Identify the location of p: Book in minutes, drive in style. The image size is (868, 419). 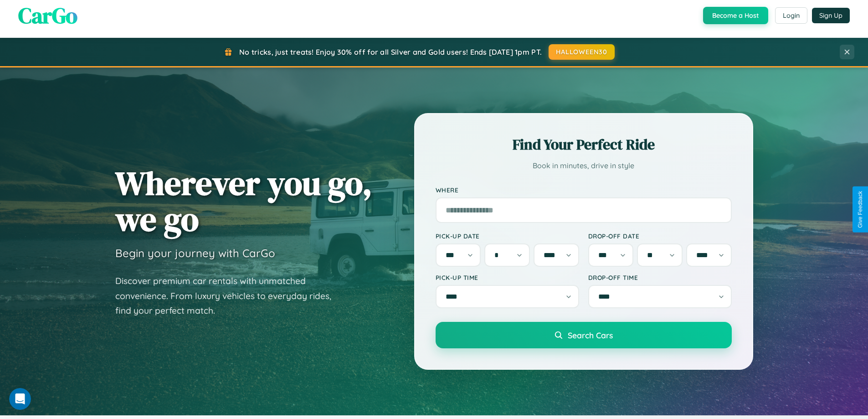
(584, 166).